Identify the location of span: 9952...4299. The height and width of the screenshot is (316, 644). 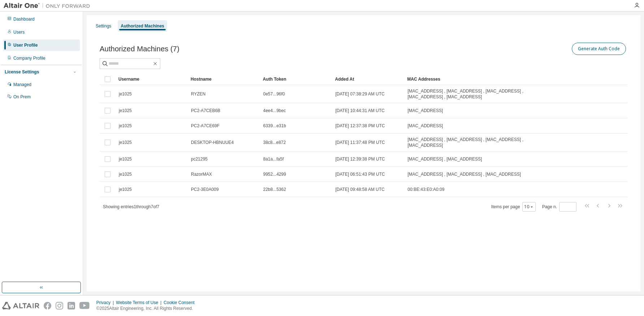
(275, 174).